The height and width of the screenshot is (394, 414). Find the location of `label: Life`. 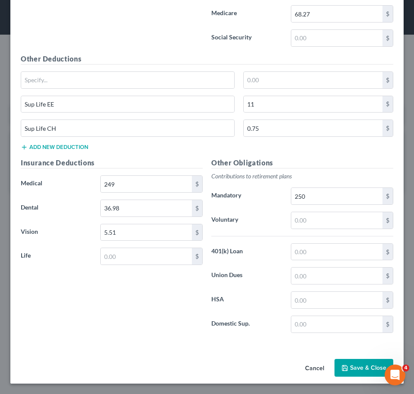

label: Life is located at coordinates (56, 256).